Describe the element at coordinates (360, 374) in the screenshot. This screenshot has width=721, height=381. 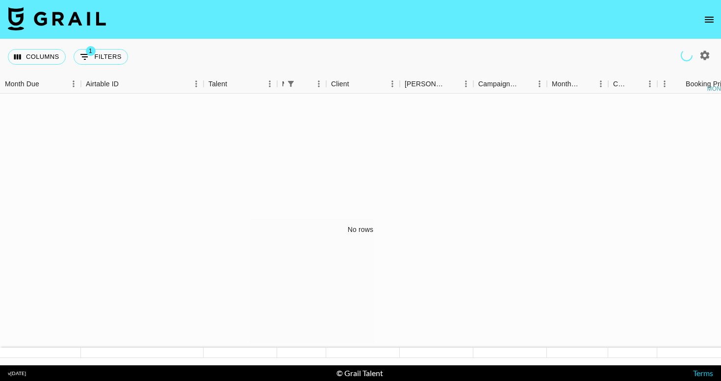
I see `div: © Grail Talent` at that location.